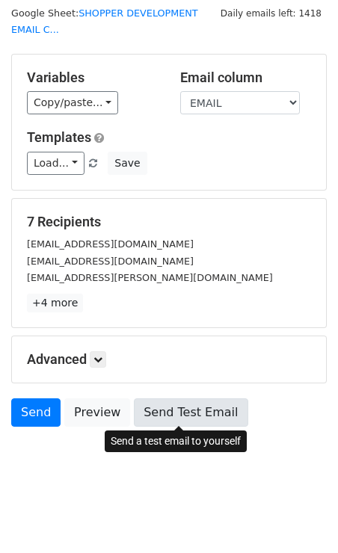 This screenshot has height=553, width=338. I want to click on h5: Email column, so click(245, 78).